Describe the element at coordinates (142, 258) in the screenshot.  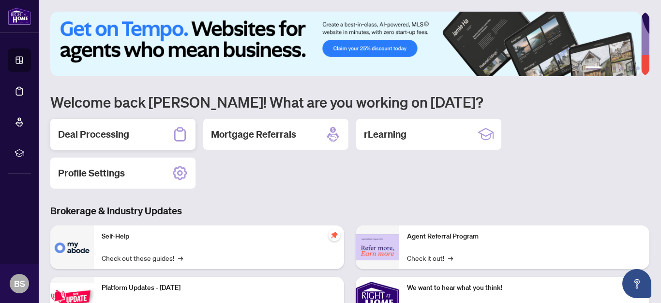
I see `a: Check out these guides!→` at that location.